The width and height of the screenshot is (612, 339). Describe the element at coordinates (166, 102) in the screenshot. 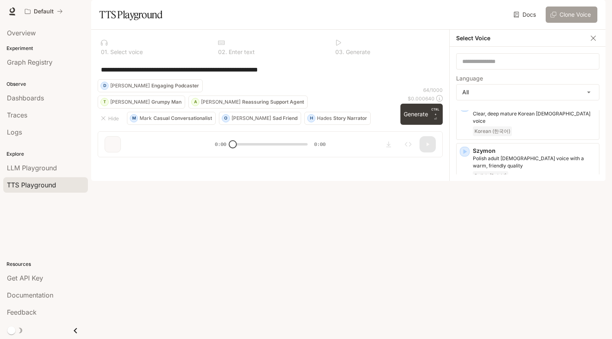

I see `p: Grumpy Man` at that location.